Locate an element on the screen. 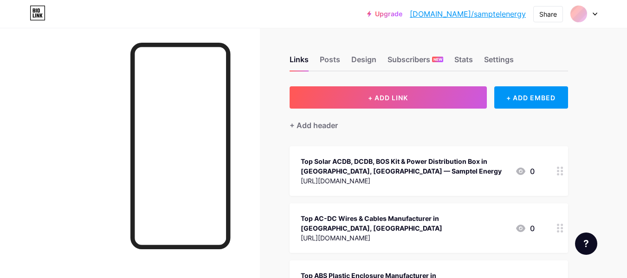 Image resolution: width=627 pixels, height=278 pixels. div: Posts is located at coordinates (330, 62).